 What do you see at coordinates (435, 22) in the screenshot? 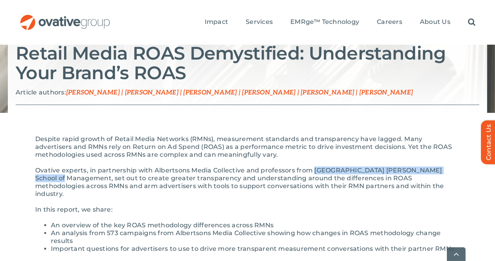
I see `span: About Us` at bounding box center [435, 22].